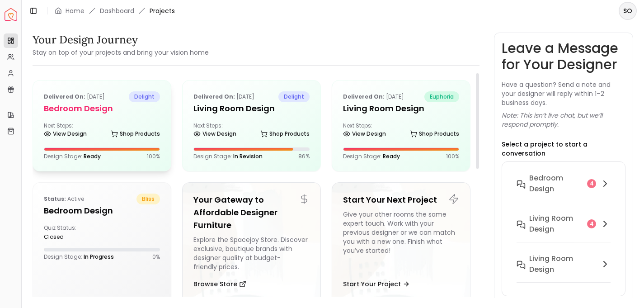 This screenshot has height=308, width=644. Describe the element at coordinates (75, 11) in the screenshot. I see `a: Home` at that location.